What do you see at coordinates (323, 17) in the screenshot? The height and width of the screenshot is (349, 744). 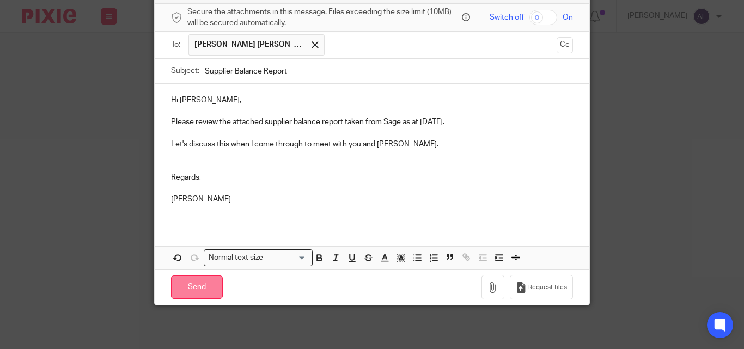 I see `span: Secure the attachments in this message. Files exceeding the size limit (10MB) will be secured aut...` at bounding box center [323, 17].